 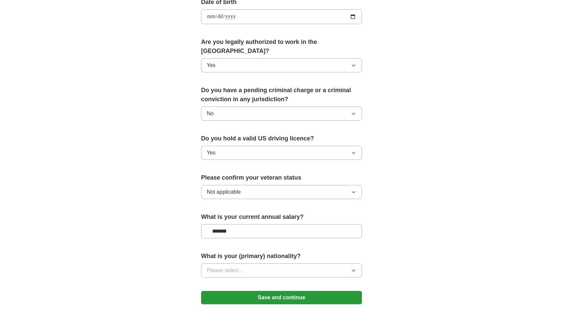 I want to click on span: No, so click(x=210, y=114).